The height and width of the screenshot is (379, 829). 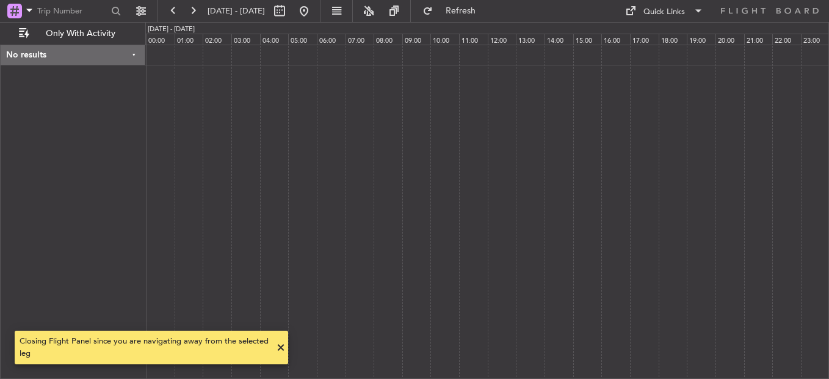 I want to click on button: Only With Activity, so click(x=73, y=34).